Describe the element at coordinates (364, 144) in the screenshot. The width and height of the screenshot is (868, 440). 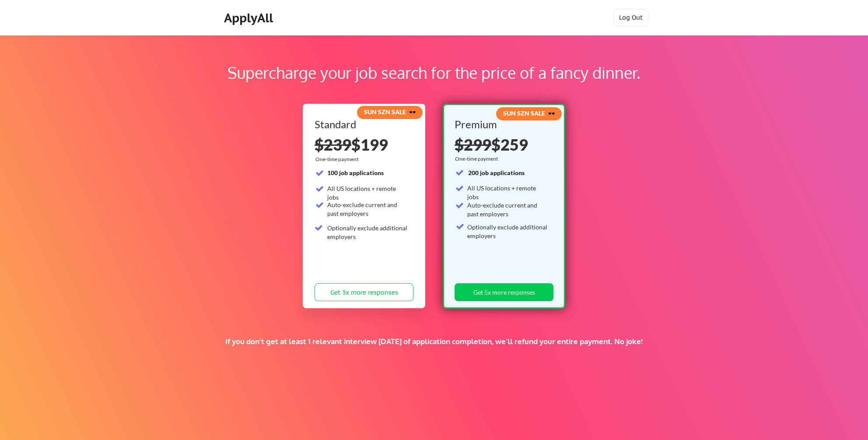
I see `div: $199` at that location.